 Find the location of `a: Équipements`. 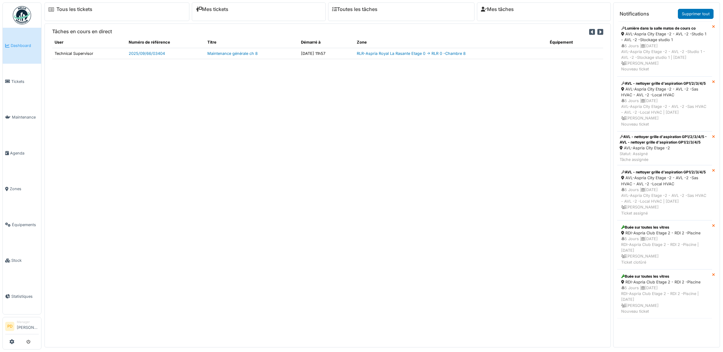

a: Équipements is located at coordinates (22, 225).